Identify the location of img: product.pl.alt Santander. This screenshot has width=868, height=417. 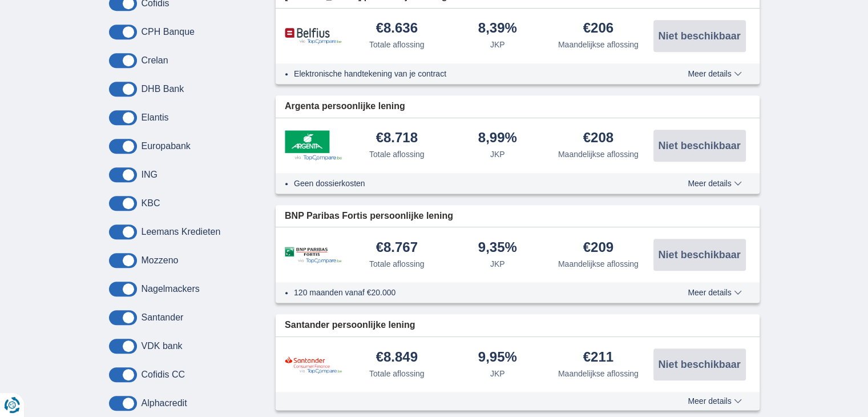
(314, 365).